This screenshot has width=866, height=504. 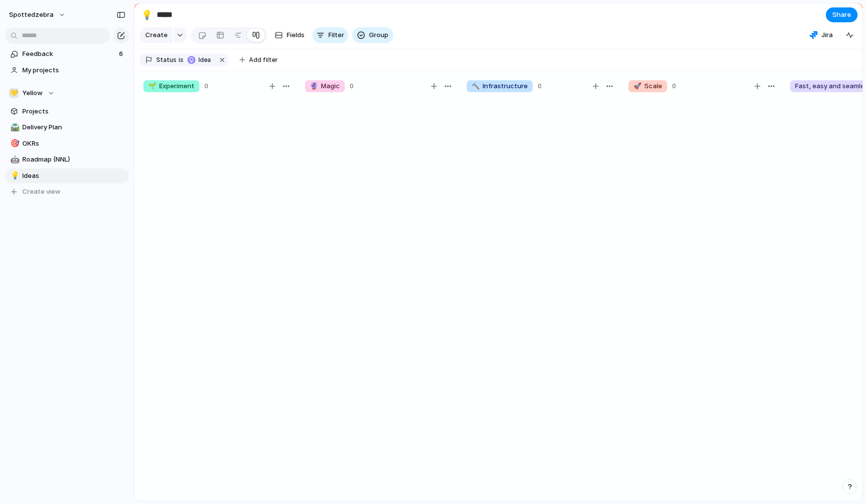 What do you see at coordinates (181, 60) in the screenshot?
I see `button: is` at bounding box center [181, 60].